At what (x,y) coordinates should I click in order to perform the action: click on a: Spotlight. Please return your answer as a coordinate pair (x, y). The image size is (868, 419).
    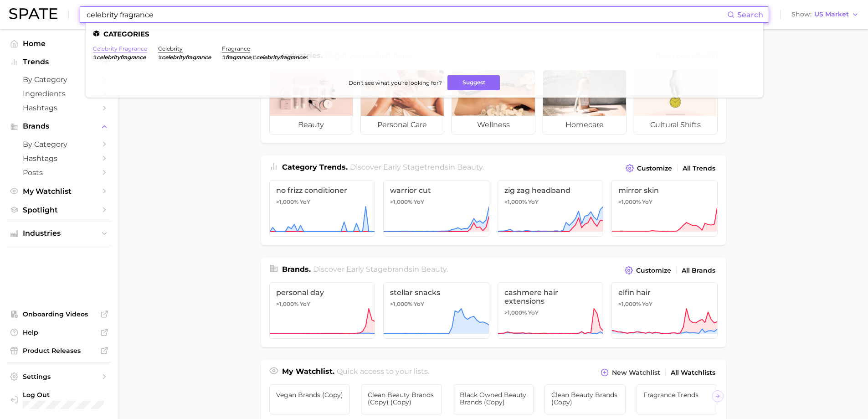
    Looking at the image, I should click on (59, 210).